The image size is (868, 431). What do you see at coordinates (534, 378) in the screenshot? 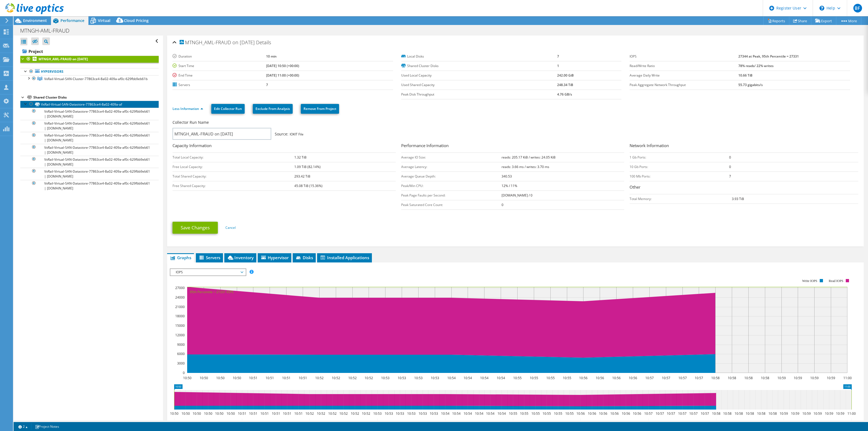
I see `text: 10:55` at bounding box center [534, 378].